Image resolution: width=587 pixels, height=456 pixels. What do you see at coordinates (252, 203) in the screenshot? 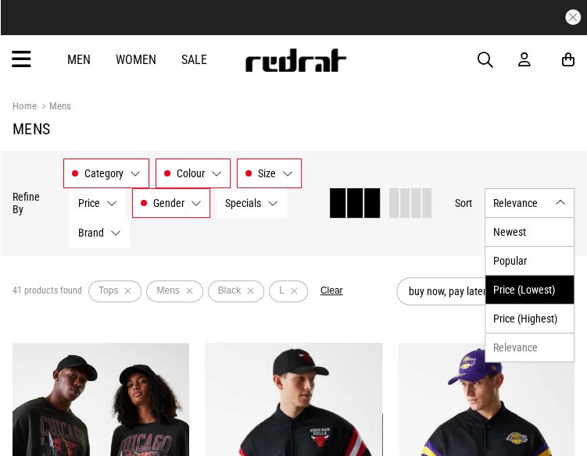
I see `button: Specials` at bounding box center [252, 203].